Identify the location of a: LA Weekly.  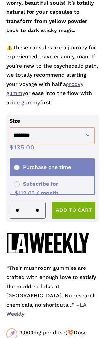
(46, 310).